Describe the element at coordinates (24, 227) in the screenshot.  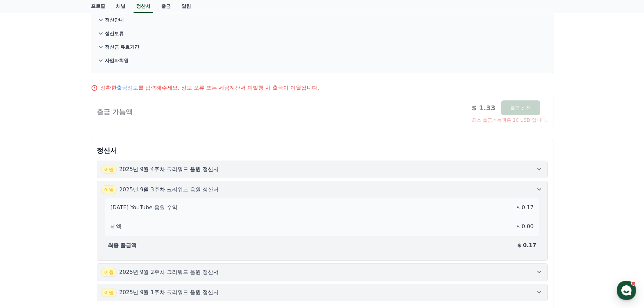
I see `span: 홈` at that location.